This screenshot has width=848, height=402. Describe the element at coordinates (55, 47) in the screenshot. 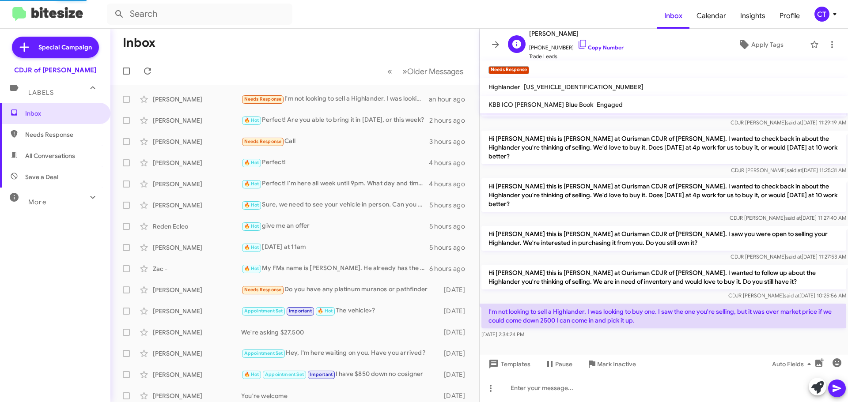

I see `a: Special Campaign` at that location.